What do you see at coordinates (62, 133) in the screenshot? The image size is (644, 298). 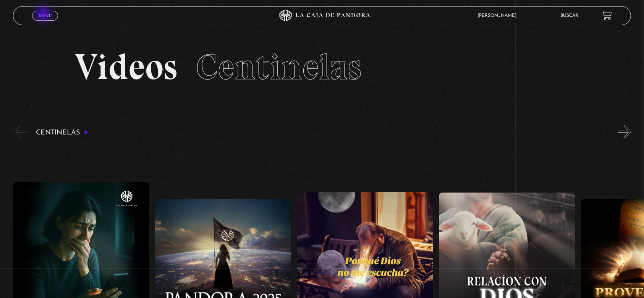 I see `h3: Centinelas` at bounding box center [62, 133].